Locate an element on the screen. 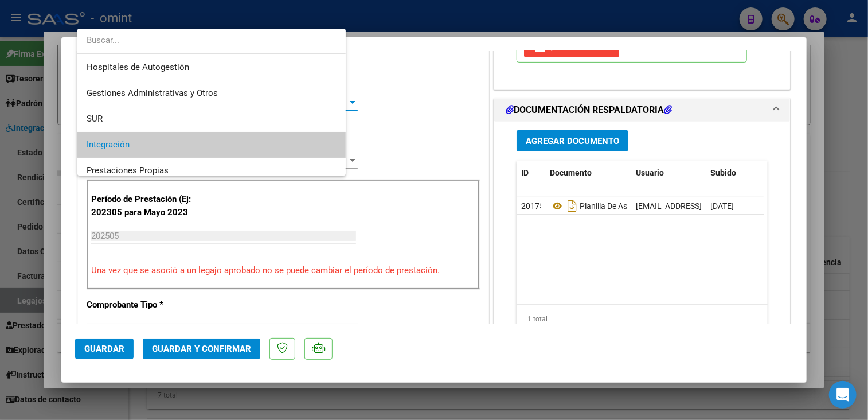 The width and height of the screenshot is (868, 420). span: Prestaciones Propias is located at coordinates (127, 171).